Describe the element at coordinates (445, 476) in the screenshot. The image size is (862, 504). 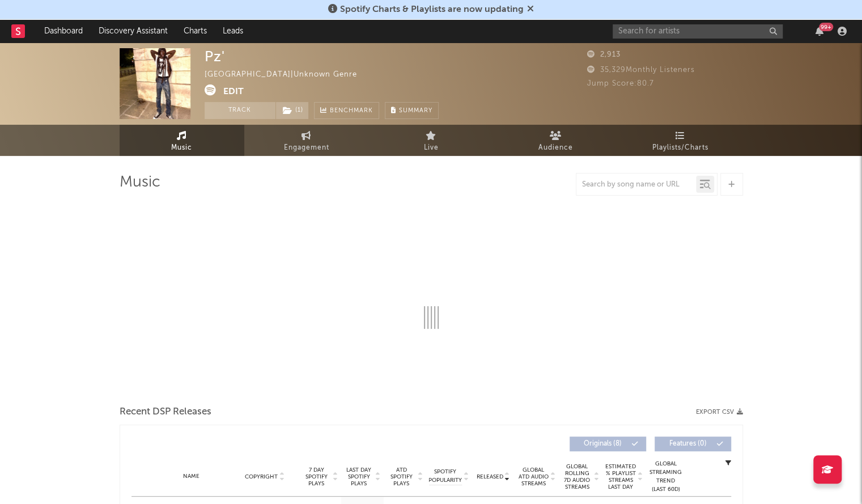
I see `span: Spotify Popularity` at that location.